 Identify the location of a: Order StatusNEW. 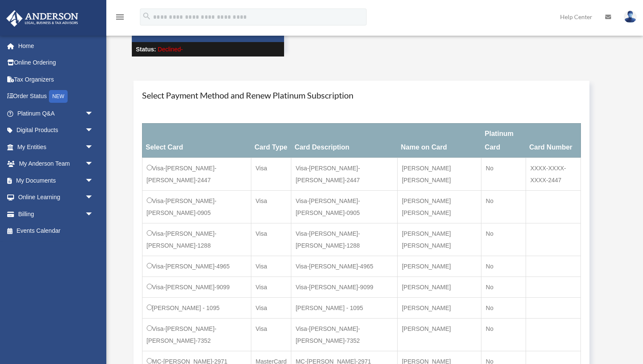
(56, 96).